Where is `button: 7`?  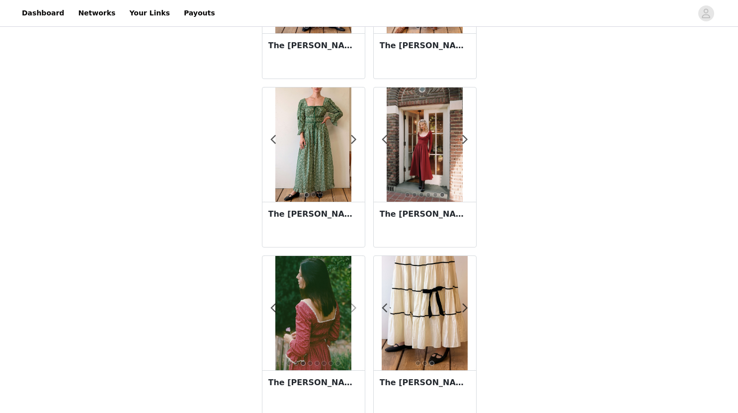
button: 7 is located at coordinates (331, 364).